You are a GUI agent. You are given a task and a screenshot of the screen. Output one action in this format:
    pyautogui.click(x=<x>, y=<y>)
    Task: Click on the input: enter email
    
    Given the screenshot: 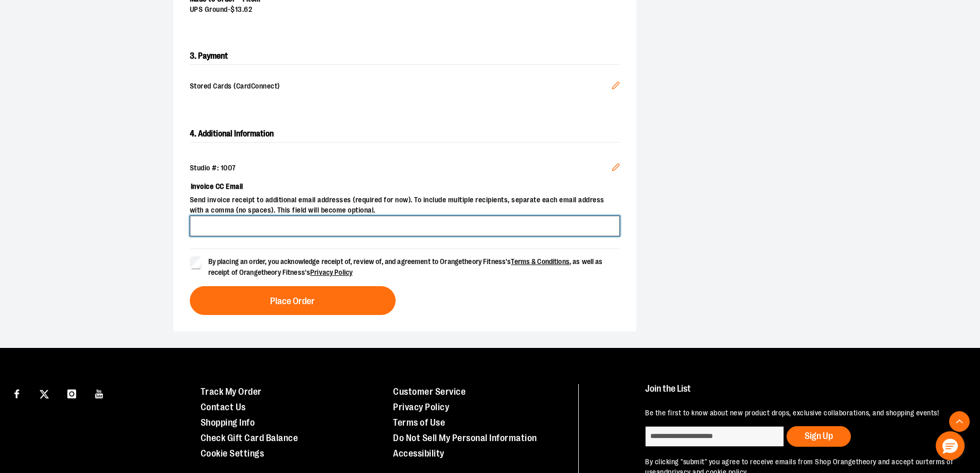 What is the action you would take?
    pyautogui.click(x=714, y=436)
    